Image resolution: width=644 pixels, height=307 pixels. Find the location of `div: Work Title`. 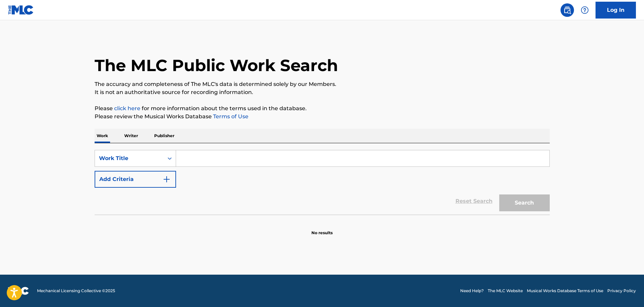

div: Work Title is located at coordinates (130, 158).